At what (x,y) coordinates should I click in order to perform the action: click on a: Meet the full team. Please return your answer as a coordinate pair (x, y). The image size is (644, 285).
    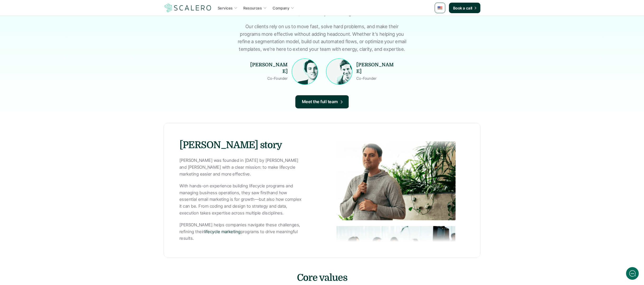
    Looking at the image, I should click on (322, 102).